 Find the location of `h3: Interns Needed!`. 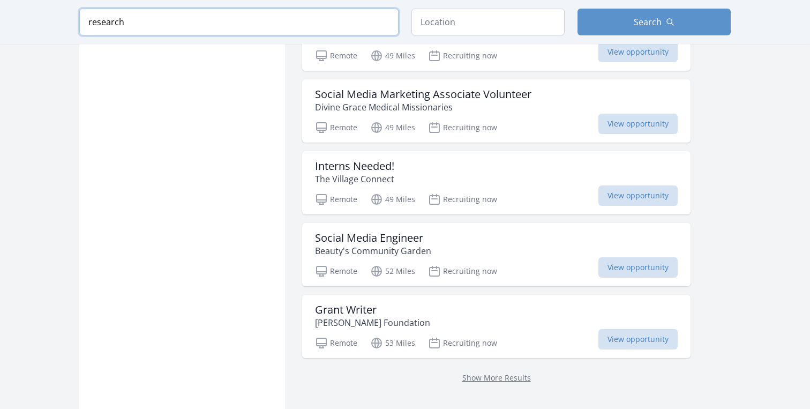

h3: Interns Needed! is located at coordinates (354, 166).